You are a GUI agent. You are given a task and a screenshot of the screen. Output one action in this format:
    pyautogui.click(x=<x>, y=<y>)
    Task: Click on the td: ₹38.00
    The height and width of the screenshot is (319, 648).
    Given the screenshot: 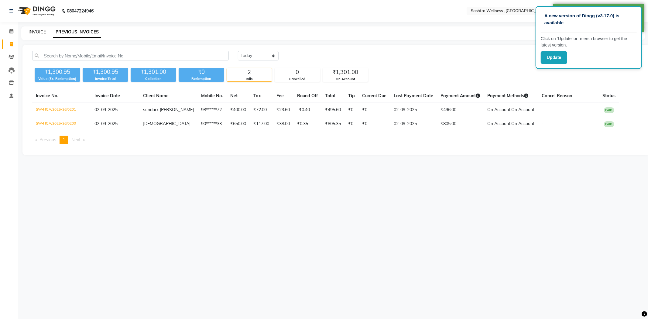 What is the action you would take?
    pyautogui.click(x=283, y=124)
    